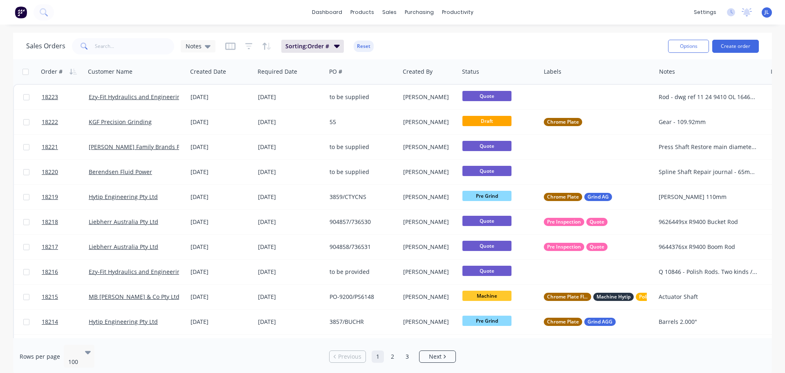 The width and height of the screenshot is (785, 373). I want to click on button: Sorting:Order #, so click(313, 46).